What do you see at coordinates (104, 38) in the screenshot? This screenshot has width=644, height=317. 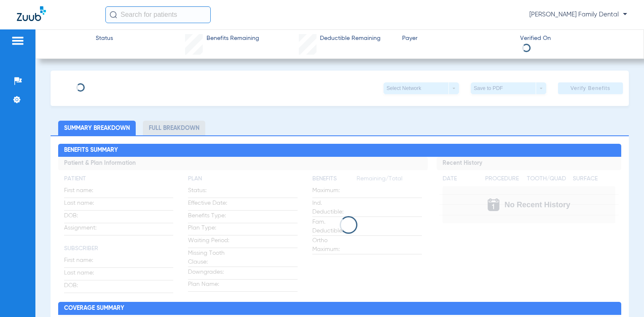 I see `span: Status` at bounding box center [104, 38].